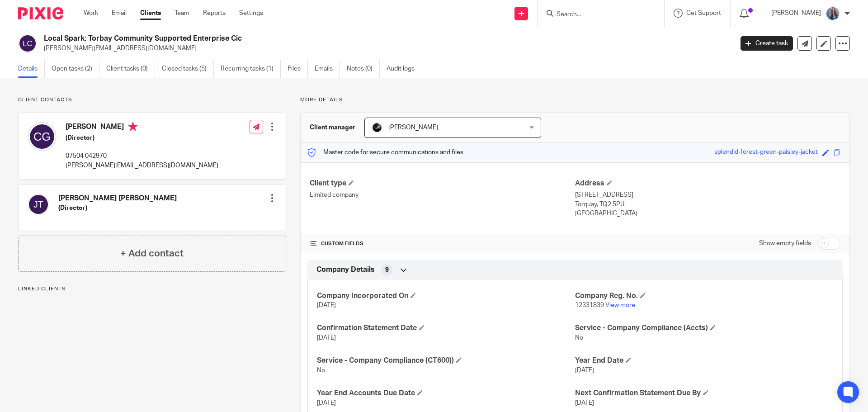 This screenshot has width=868, height=412. Describe the element at coordinates (442, 243) in the screenshot. I see `h4: CUSTOM FIELDS` at that location.